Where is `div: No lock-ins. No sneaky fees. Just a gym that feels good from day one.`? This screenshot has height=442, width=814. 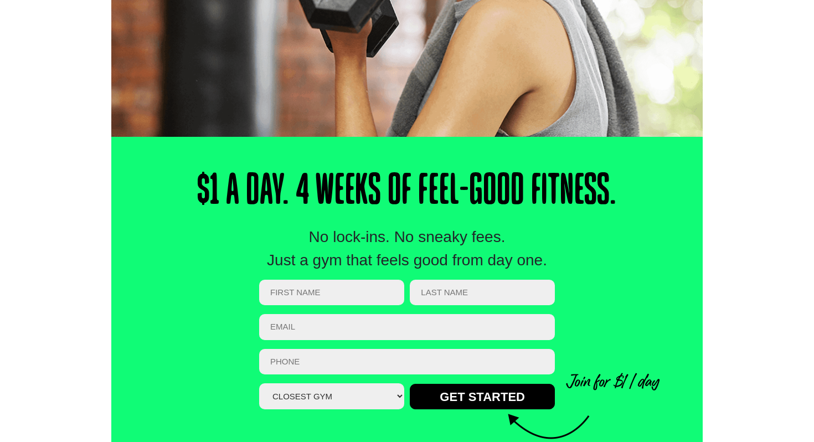
div: No lock-ins. No sneaky fees. Just a gym that feels good from day one. is located at coordinates (407, 249).